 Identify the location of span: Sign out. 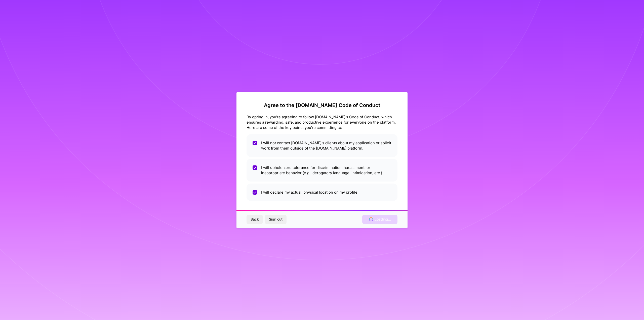
(276, 219).